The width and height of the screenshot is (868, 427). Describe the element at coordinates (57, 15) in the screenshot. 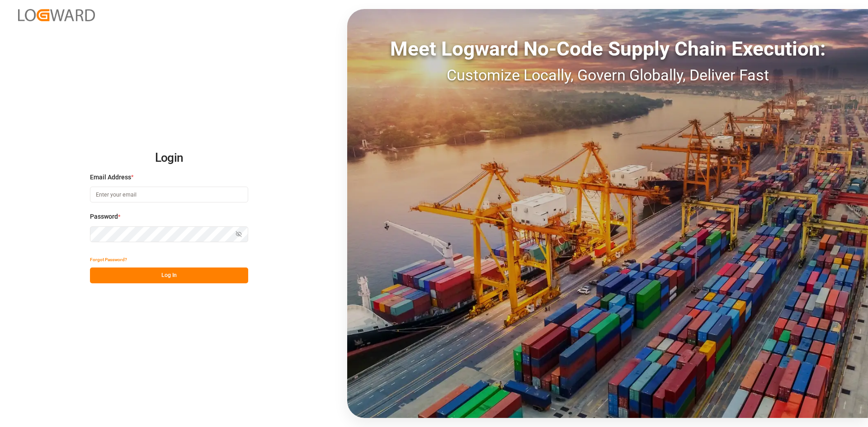

I see `img: Logward_new_orange.png` at that location.